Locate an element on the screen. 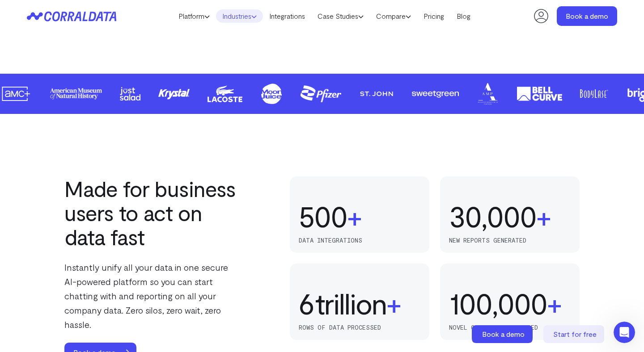 The height and width of the screenshot is (352, 644). a: Pricing is located at coordinates (434, 16).